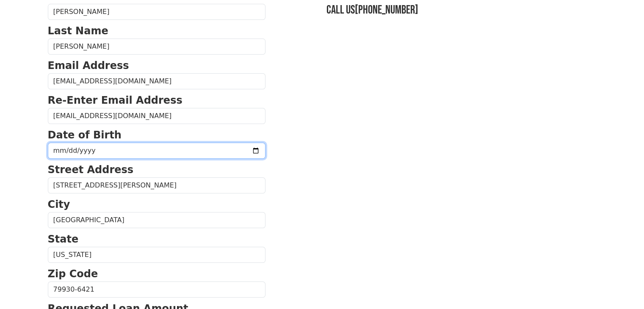  What do you see at coordinates (157, 47) in the screenshot?
I see `input: Last Name` at bounding box center [157, 47].